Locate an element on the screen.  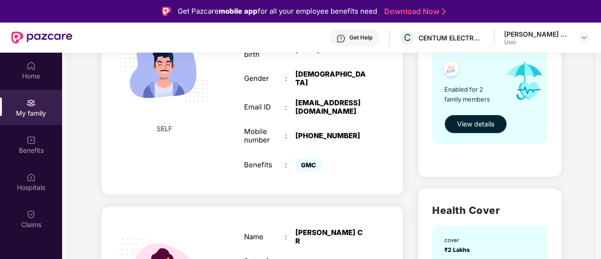
img: icon is located at coordinates (525, 81).